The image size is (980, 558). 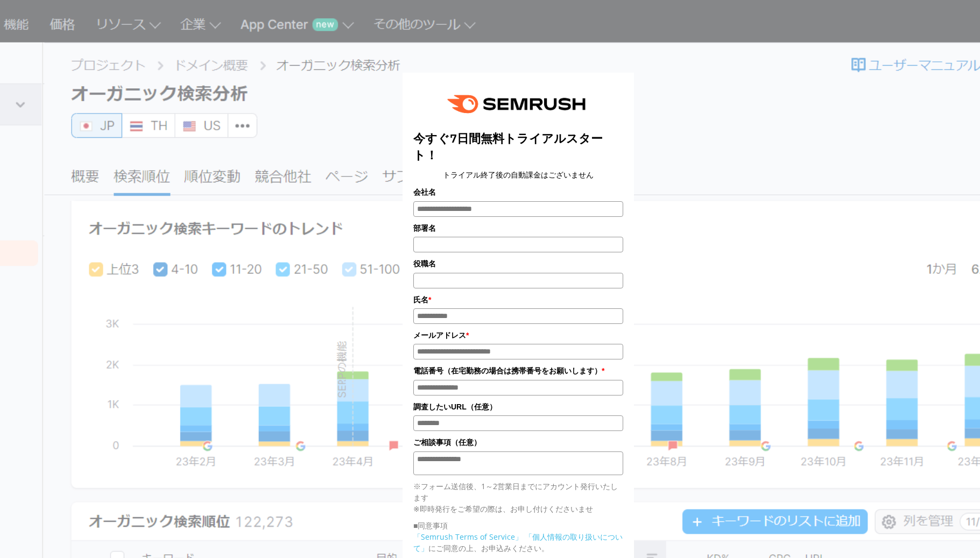 What do you see at coordinates (519, 104) in the screenshot?
I see `img: e6a379fe-ca9f-484e-8561-e79cf3a04b3f.png` at bounding box center [519, 104].